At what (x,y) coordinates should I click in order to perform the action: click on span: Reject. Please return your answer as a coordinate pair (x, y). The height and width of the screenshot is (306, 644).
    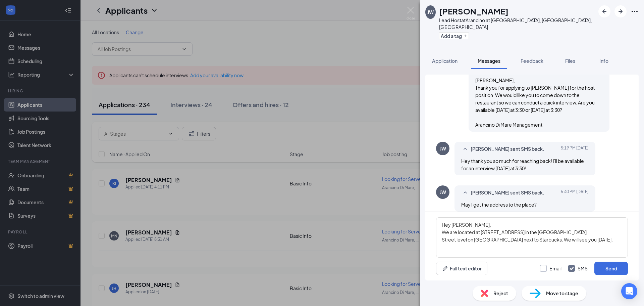
    Looking at the image, I should click on (501, 293).